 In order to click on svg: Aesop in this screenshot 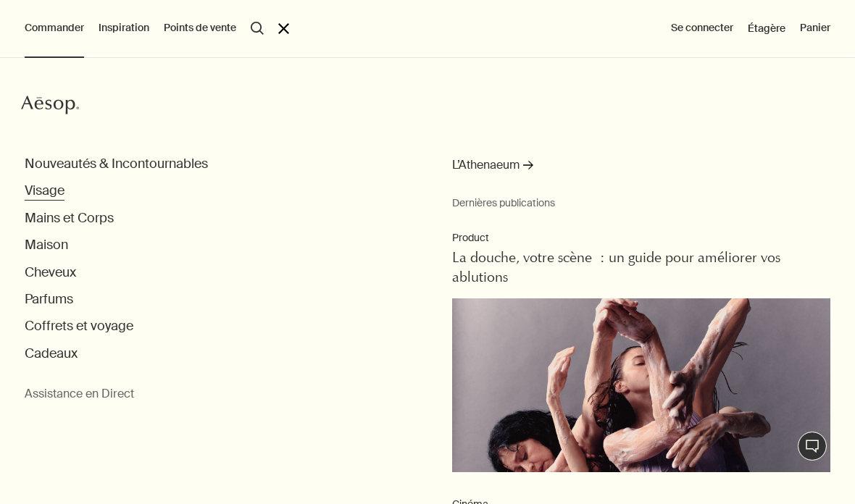, I will do `click(50, 105)`.